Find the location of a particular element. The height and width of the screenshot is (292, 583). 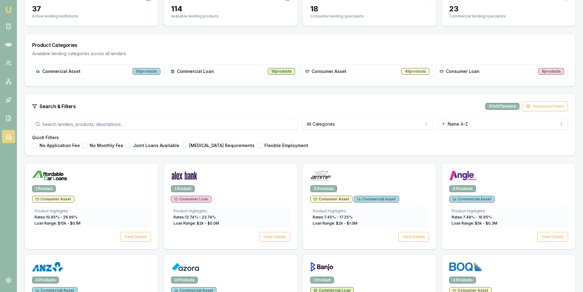

label: Joint Loans Available is located at coordinates (156, 145).